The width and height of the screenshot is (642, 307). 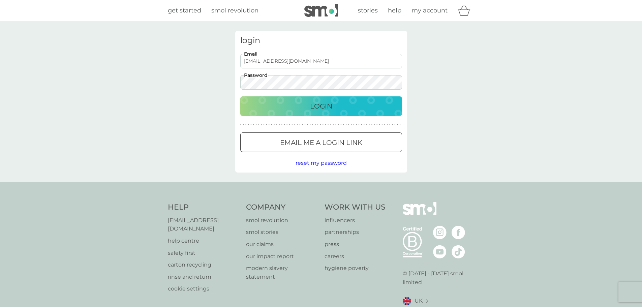 I want to click on a: get started, so click(x=184, y=10).